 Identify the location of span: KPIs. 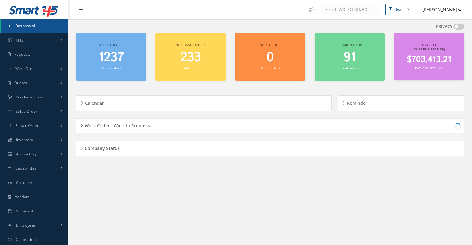
(20, 40).